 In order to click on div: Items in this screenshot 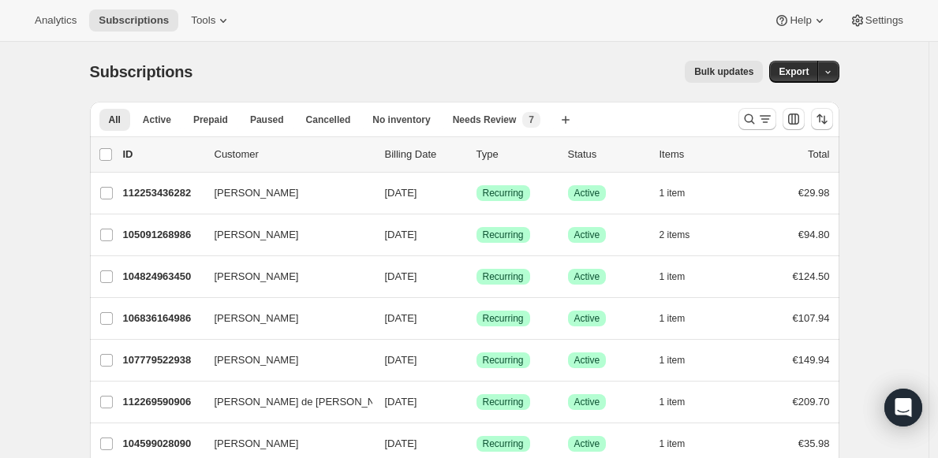, I will do `click(699, 155)`.